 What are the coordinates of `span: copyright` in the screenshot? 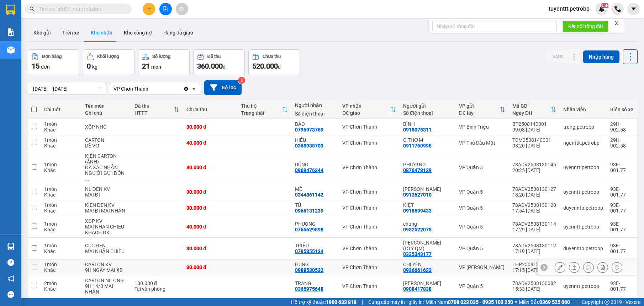 It's located at (607, 302).